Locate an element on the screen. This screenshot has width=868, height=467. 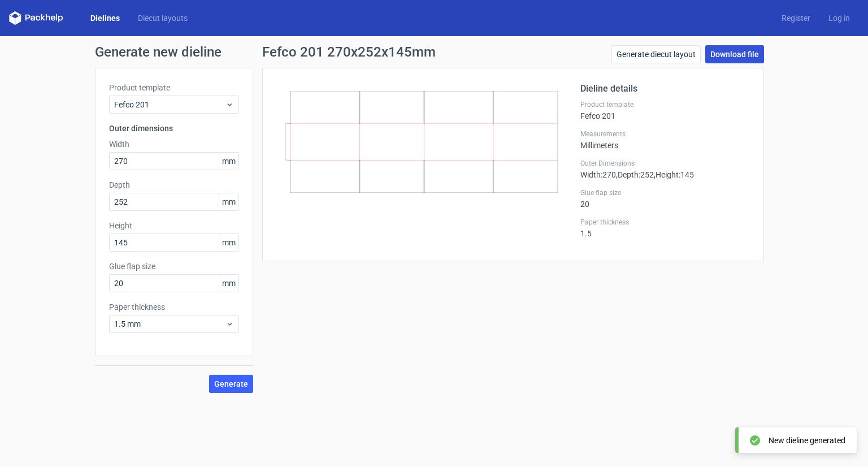
a: Register is located at coordinates (795, 18).